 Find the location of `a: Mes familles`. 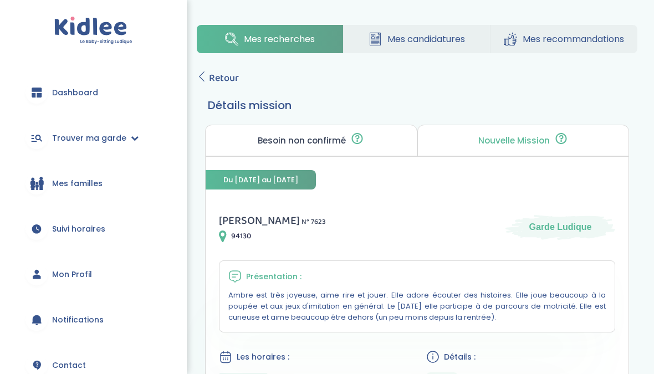

a: Mes familles is located at coordinates (93, 184).